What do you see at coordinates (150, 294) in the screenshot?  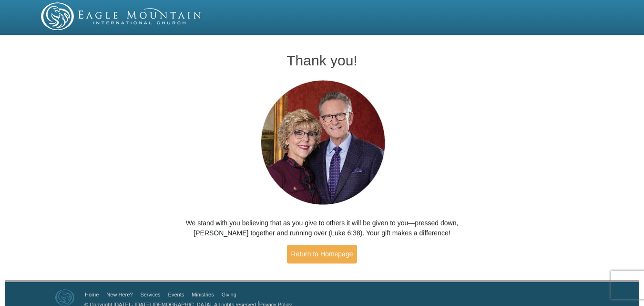 I see `a: Services` at bounding box center [150, 294].